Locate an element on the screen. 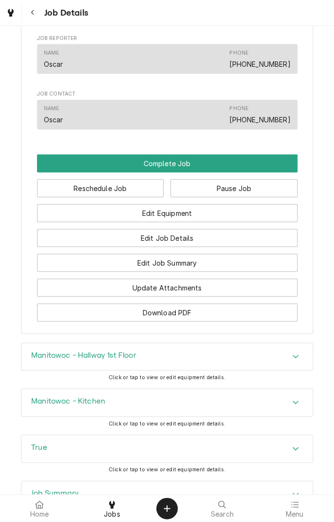 The height and width of the screenshot is (522, 334). button: Complete Job is located at coordinates (167, 163).